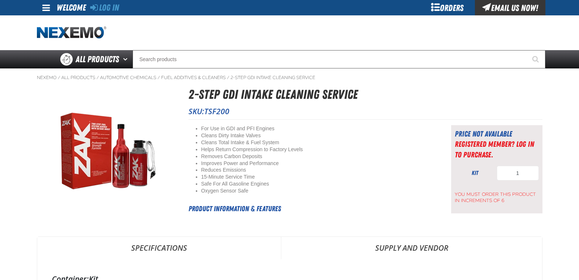 This screenshot has width=579, height=280. What do you see at coordinates (193, 77) in the screenshot?
I see `a: Fuel Additives & Cleaners` at bounding box center [193, 77].